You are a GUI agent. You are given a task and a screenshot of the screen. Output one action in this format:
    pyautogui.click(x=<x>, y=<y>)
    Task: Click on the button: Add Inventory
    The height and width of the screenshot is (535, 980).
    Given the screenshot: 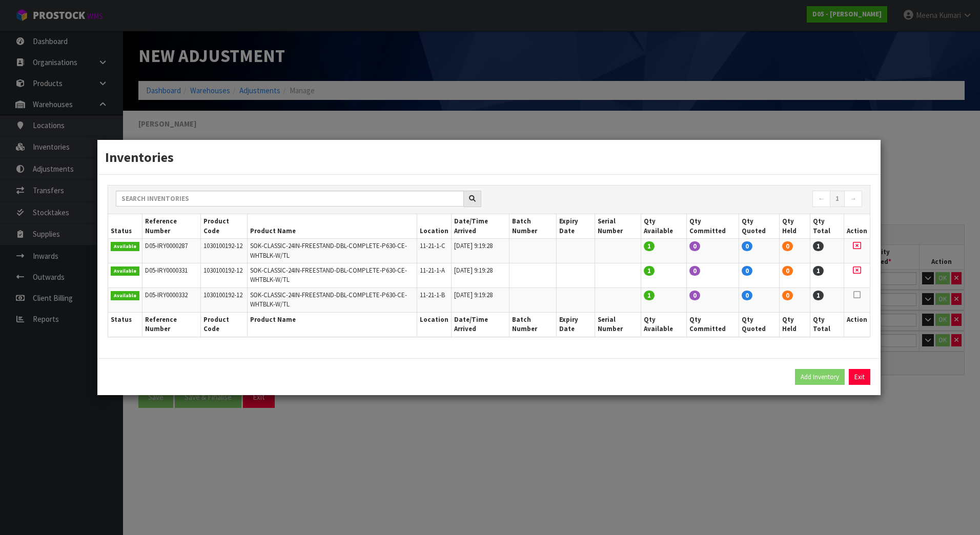 What is the action you would take?
    pyautogui.click(x=819, y=377)
    